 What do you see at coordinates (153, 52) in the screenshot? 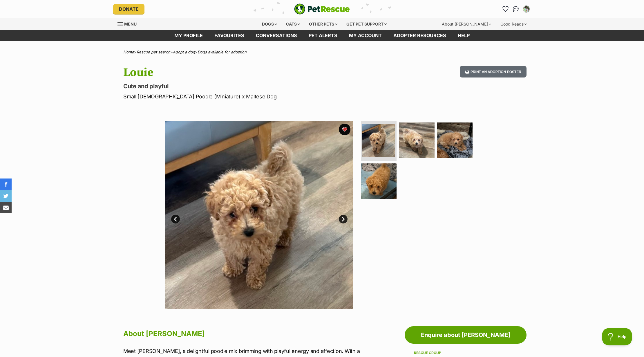
I see `a: Rescue pet search` at bounding box center [153, 52].